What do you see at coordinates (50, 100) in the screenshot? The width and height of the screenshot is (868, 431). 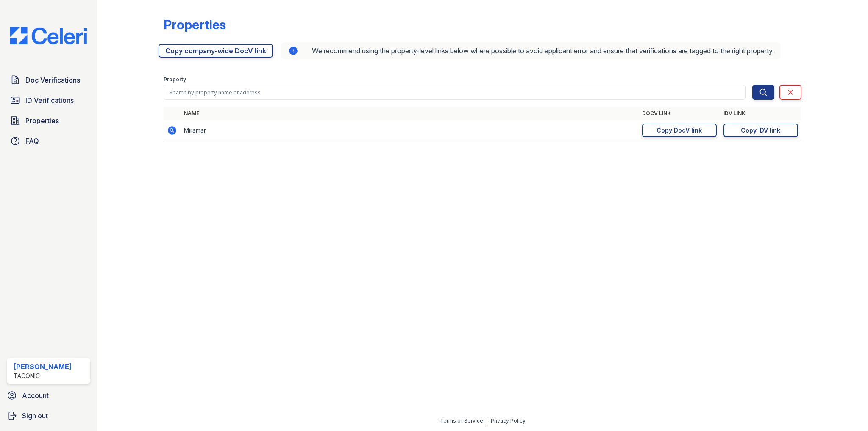 I see `span: ID Verifications` at bounding box center [50, 100].